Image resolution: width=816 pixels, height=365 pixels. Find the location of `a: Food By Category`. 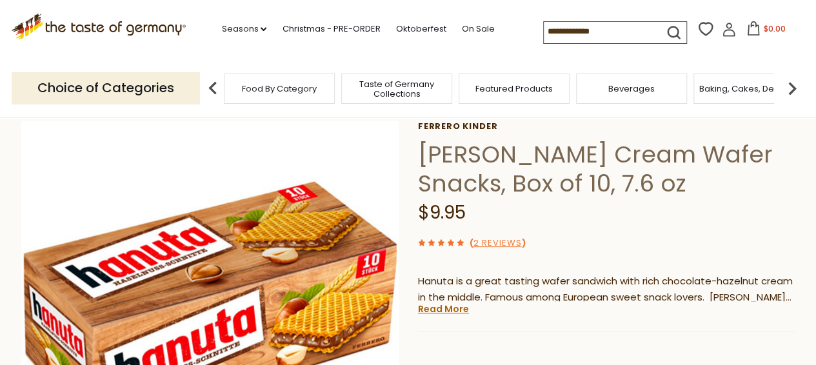

a: Food By Category is located at coordinates (279, 88).